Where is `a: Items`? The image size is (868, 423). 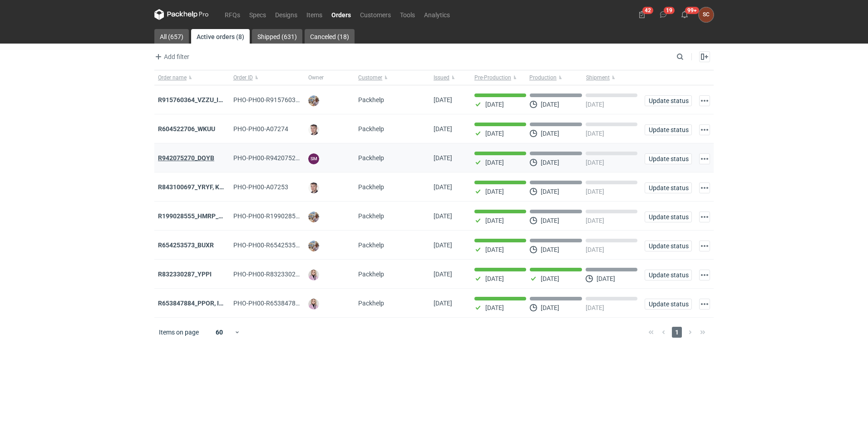 a: Items is located at coordinates (314, 14).